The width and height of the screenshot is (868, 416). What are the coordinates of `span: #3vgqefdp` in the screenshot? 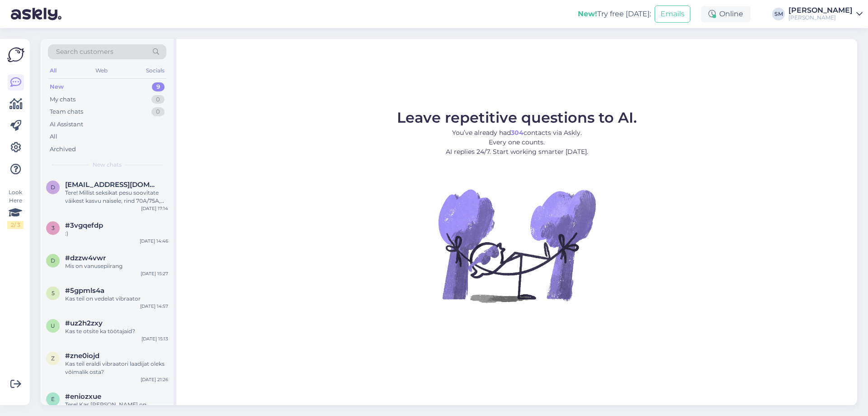 It's located at (84, 226).